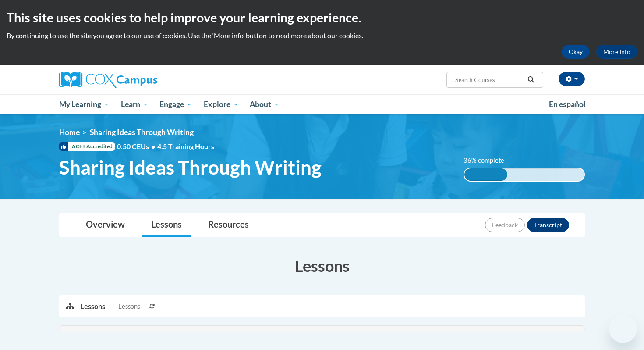 The image size is (644, 350). Describe the element at coordinates (505, 225) in the screenshot. I see `button: Feedback` at that location.